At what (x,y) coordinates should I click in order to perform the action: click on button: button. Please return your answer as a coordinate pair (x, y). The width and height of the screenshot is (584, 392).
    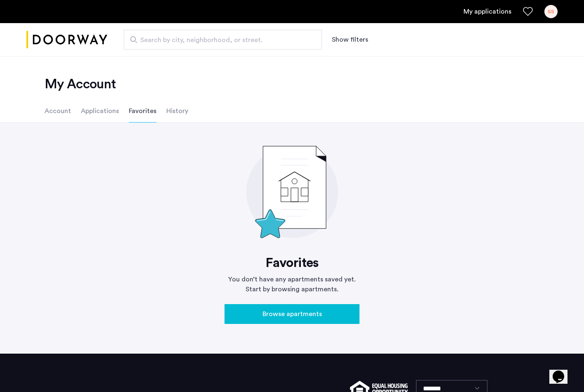
    Looking at the image, I should click on (292, 314).